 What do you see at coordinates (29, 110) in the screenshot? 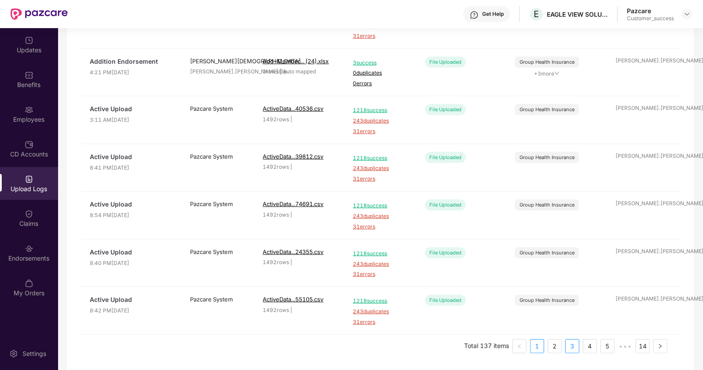
I see `img: svg+xml;base64,PHN2ZyBpZD0iRW1wbG95ZWVzIiB4bWxucz0iaHR0cDovL3d3dy53My5vcmcvMjAwMC9zdmciIHdpZHRoPS...` at bounding box center [29, 110].